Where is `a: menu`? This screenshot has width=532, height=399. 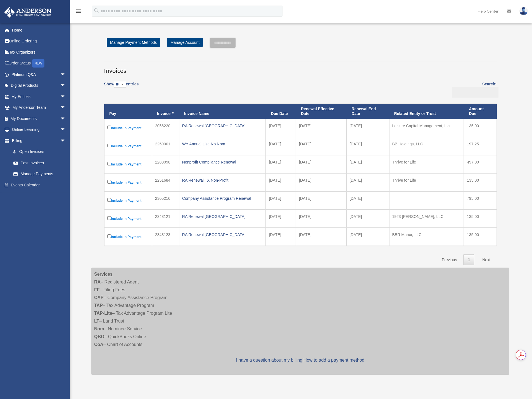
a: menu is located at coordinates (79, 12).